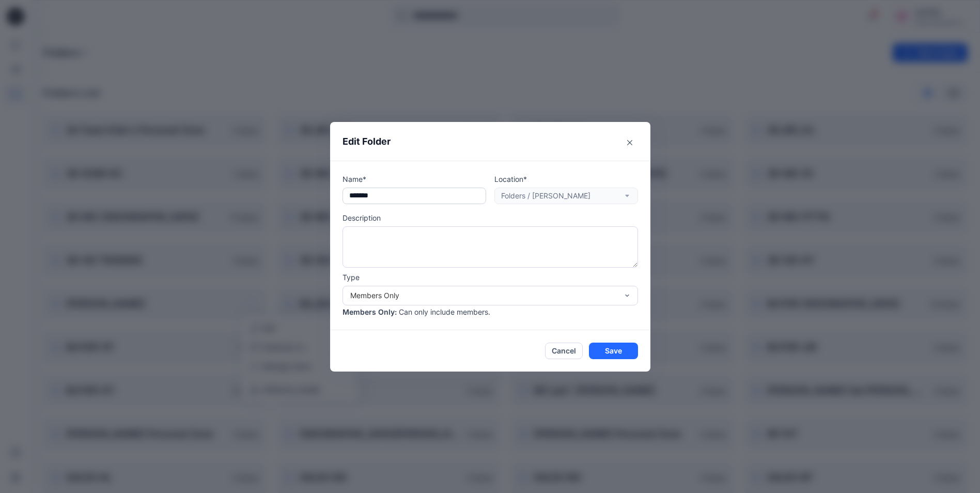 The width and height of the screenshot is (980, 493). What do you see at coordinates (490, 141) in the screenshot?
I see `header: Edit Folder` at bounding box center [490, 141].